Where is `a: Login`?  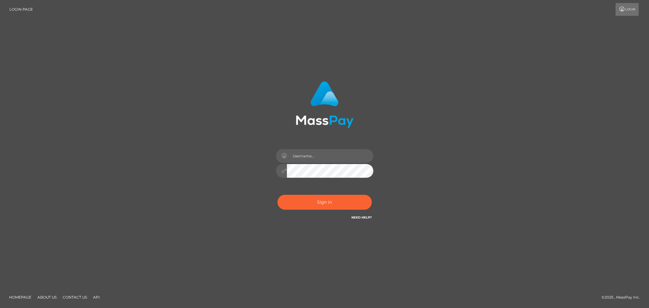 a: Login is located at coordinates (627, 9).